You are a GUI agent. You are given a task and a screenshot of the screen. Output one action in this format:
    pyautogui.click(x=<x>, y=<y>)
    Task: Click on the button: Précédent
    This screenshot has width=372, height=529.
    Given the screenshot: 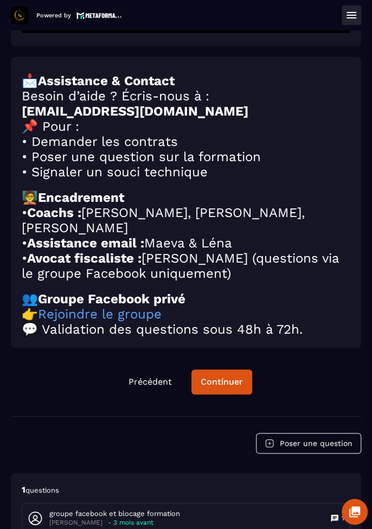 What is the action you would take?
    pyautogui.click(x=150, y=382)
    